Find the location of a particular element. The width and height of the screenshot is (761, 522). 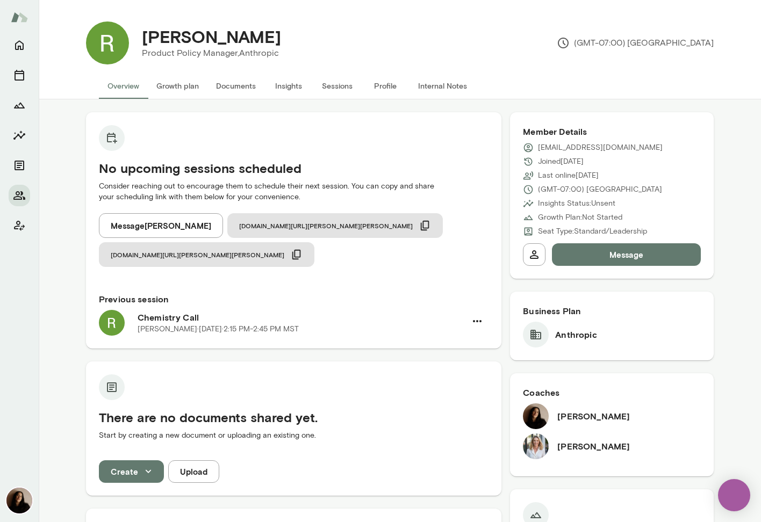

p: Growth Plan: Not Started is located at coordinates (580, 218).